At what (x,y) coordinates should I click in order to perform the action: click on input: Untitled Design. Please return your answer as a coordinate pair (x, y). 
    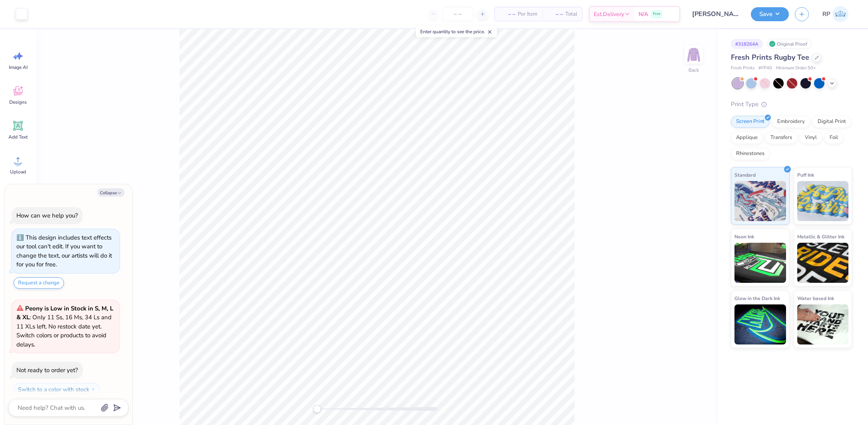
    Looking at the image, I should click on (715, 14).